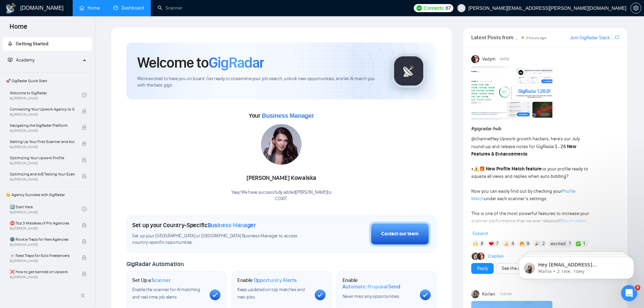 Image resolution: width=644 pixels, height=308 pixels. I want to click on span: user, so click(461, 8).